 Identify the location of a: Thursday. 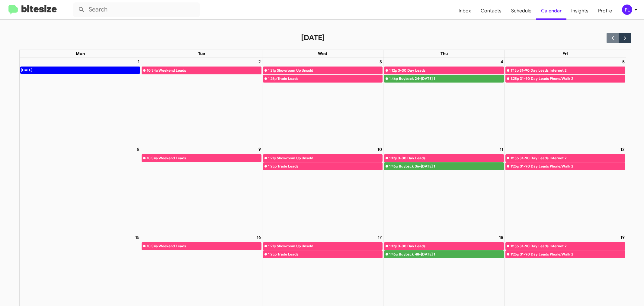
(444, 53).